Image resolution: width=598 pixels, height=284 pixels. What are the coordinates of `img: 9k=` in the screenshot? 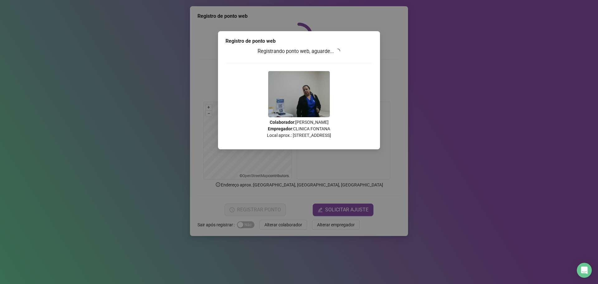 It's located at (299, 94).